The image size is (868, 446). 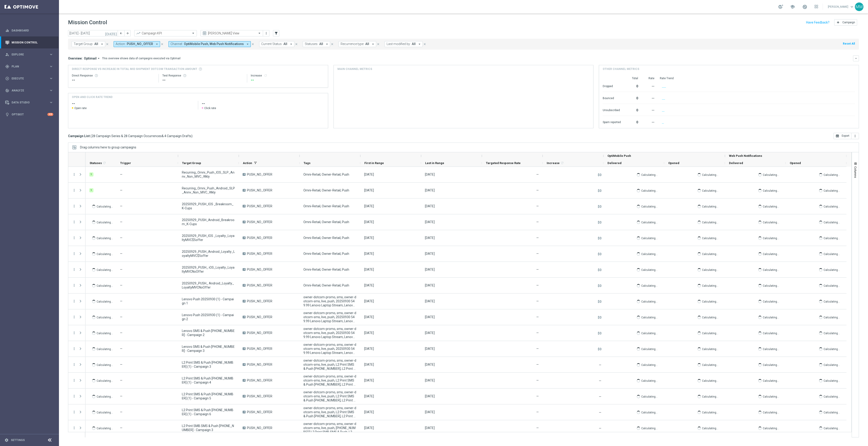 I want to click on button: Last modified by: All arrow_drop_down, so click(x=403, y=44).